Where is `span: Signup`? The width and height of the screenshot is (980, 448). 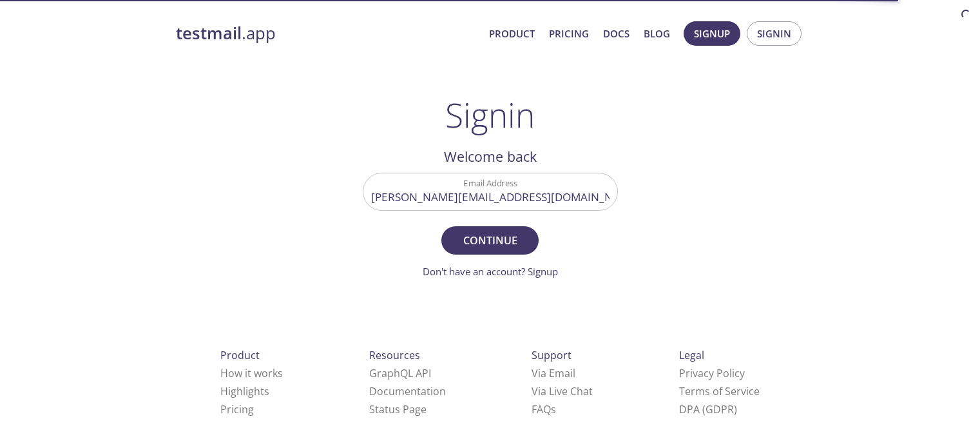
span: Signup is located at coordinates (712, 33).